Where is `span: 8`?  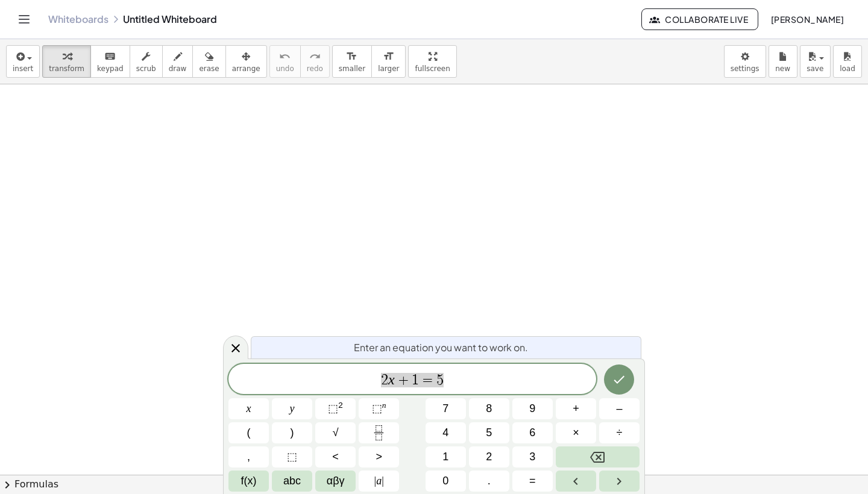 span: 8 is located at coordinates (488, 408).